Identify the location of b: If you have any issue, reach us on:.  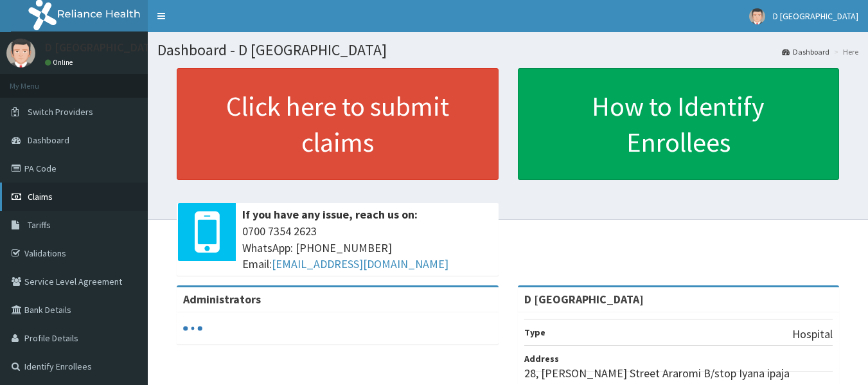
(330, 214).